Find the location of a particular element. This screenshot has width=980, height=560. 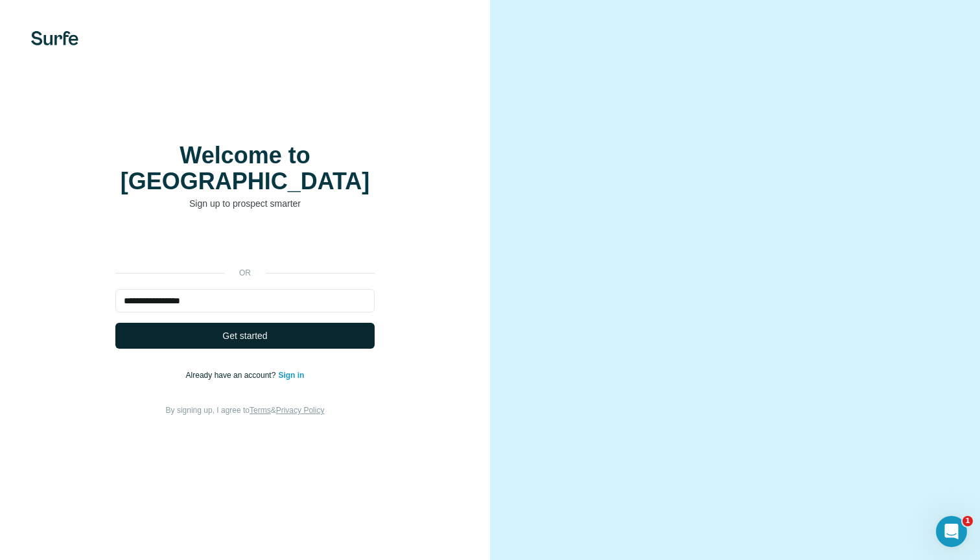

a: Sign in is located at coordinates (291, 375).